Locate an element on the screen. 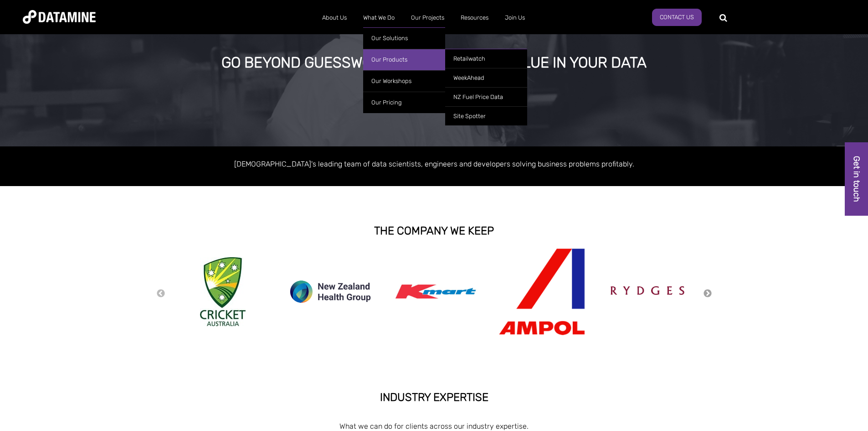 The image size is (868, 431). a: Site Spotter is located at coordinates (486, 116).